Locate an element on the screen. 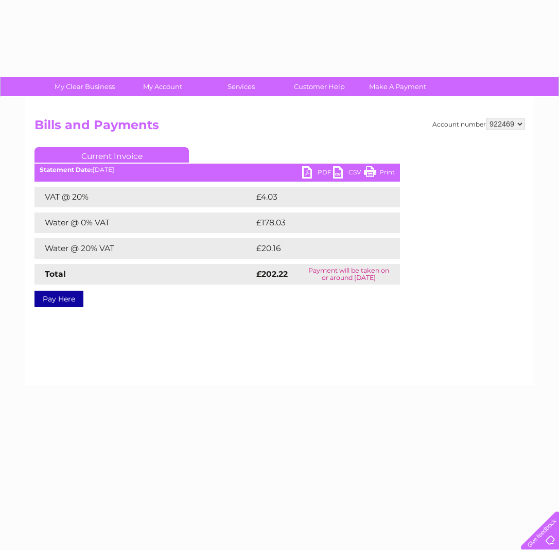  a: Make A Payment is located at coordinates (397, 86).